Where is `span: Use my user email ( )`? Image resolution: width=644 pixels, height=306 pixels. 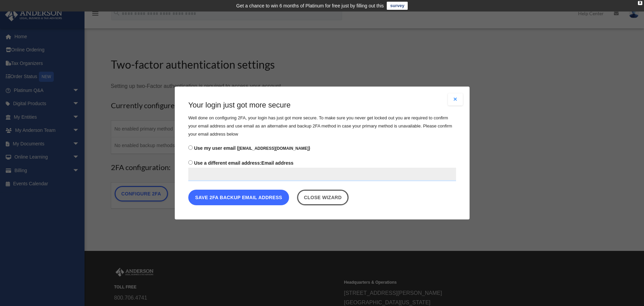 span: Use my user email ( ) is located at coordinates (252, 148).